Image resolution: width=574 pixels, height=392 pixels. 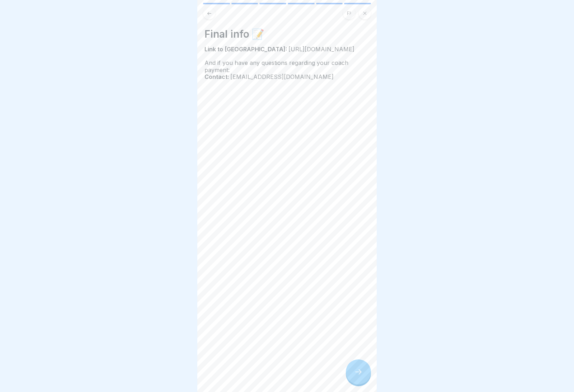 I want to click on span: And if you have any questions regarding your coach payment:, so click(x=277, y=66).